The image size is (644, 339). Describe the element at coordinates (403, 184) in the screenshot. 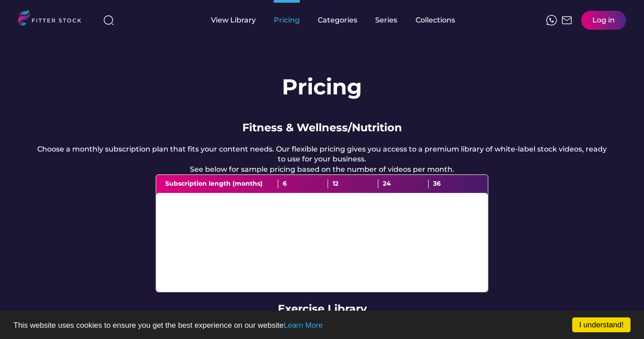

I see `div: 24` at that location.